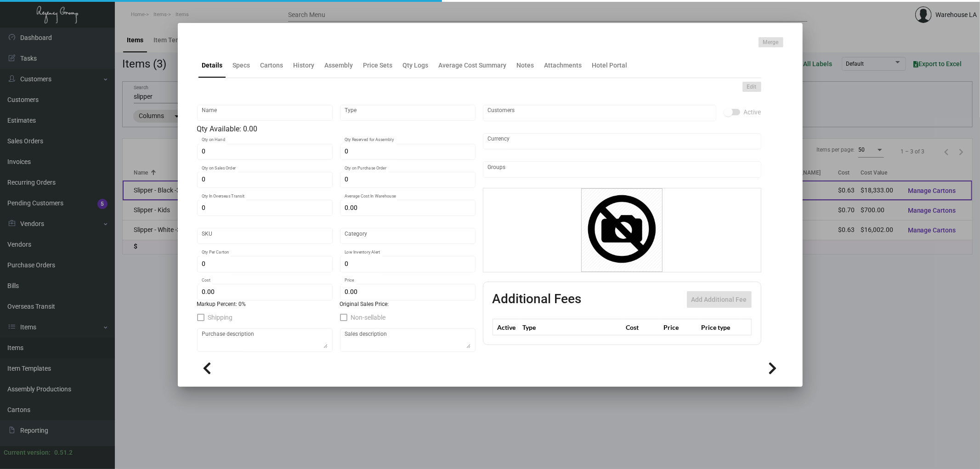  I want to click on div: Assembly, so click(339, 65).